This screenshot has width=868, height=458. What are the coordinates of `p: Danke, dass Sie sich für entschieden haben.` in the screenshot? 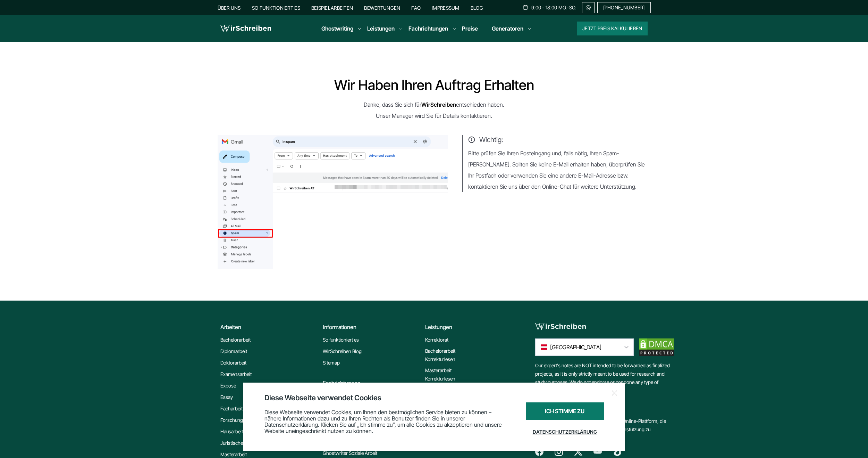 It's located at (434, 105).